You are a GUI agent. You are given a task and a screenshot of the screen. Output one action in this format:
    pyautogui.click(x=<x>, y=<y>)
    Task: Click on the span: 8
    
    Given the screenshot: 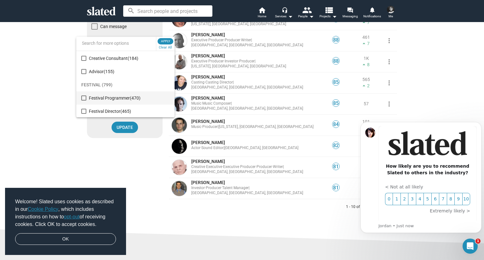 What is the action you would take?
    pyautogui.click(x=93, y=85)
    